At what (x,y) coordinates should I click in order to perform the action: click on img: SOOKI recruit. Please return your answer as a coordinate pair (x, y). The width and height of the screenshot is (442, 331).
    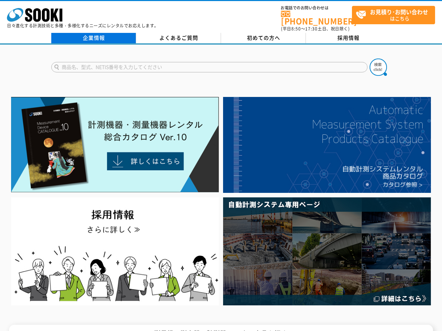
    Looking at the image, I should click on (115, 252).